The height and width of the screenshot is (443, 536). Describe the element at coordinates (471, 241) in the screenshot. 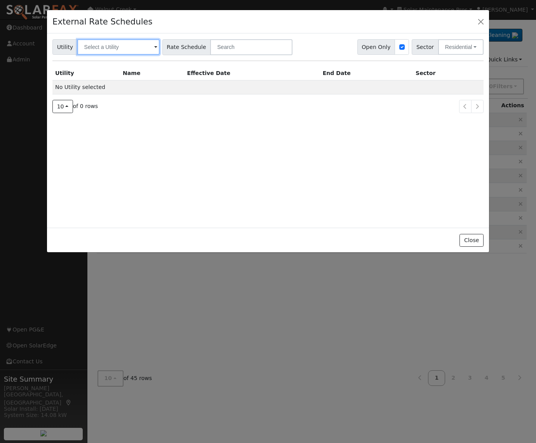

I see `button: Close` at that location.